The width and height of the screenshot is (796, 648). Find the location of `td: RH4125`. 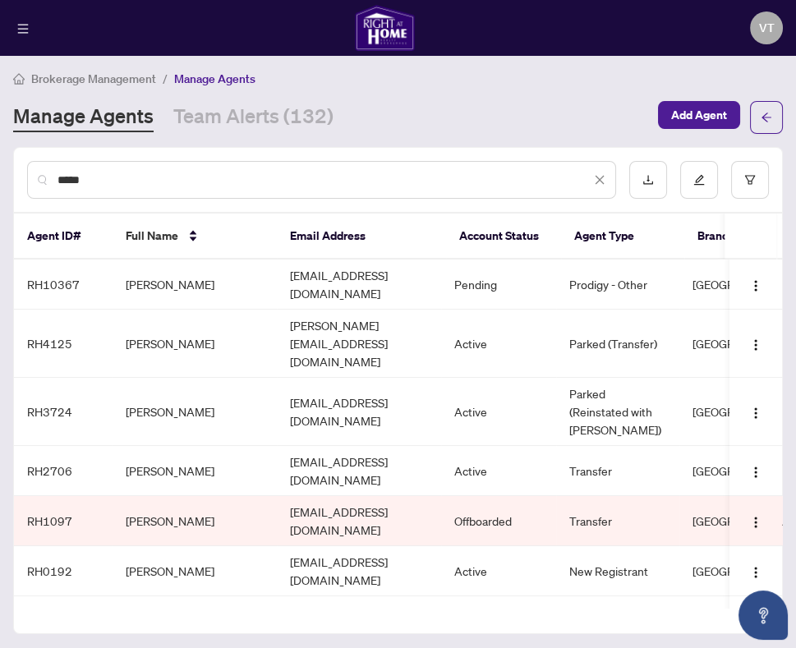

td: RH4125 is located at coordinates (63, 343).